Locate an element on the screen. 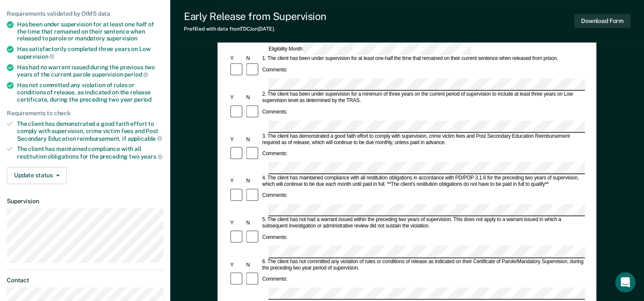 The width and height of the screenshot is (644, 301). button: Update status is located at coordinates (37, 176).